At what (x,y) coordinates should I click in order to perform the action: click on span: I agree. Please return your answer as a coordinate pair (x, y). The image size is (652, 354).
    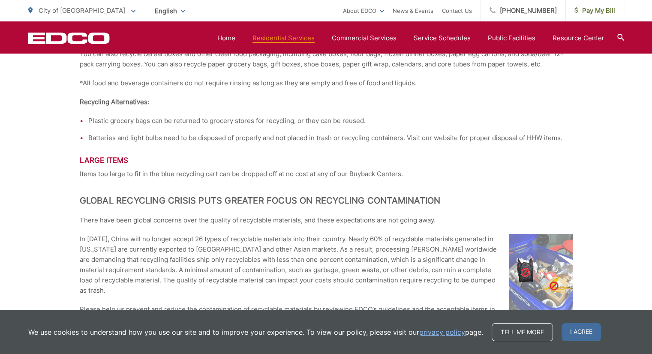
    Looking at the image, I should click on (581, 332).